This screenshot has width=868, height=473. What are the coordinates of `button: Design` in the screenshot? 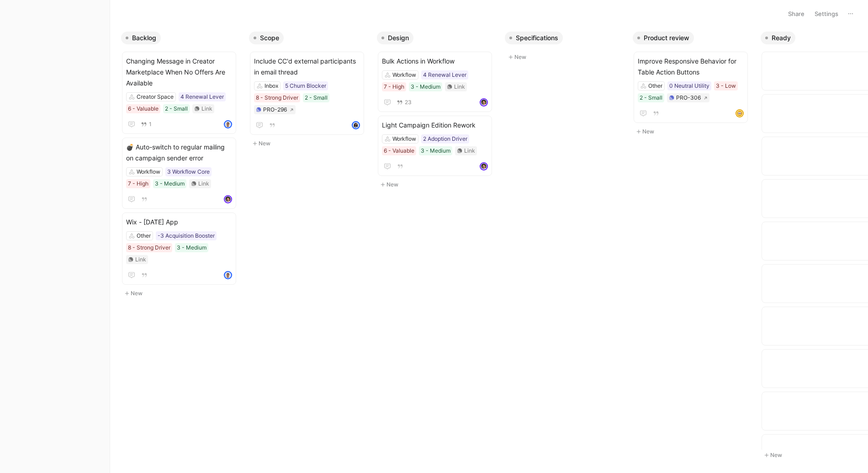 It's located at (395, 38).